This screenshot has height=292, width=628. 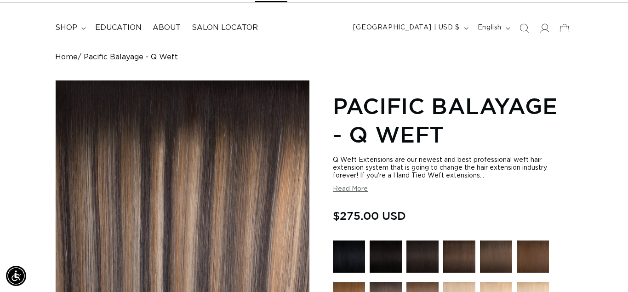 I want to click on nav: breadcrumbs, so click(x=314, y=57).